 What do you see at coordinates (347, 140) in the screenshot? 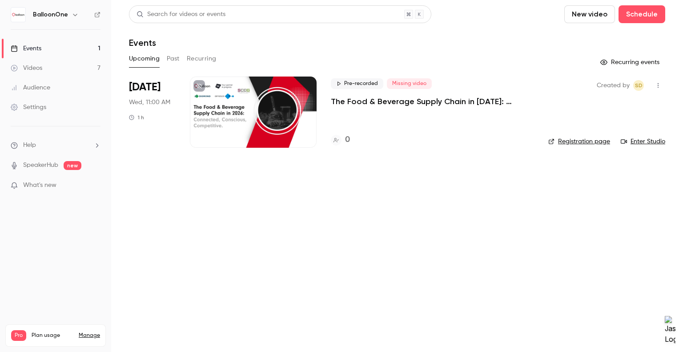
I see `h4: 0` at bounding box center [347, 140].